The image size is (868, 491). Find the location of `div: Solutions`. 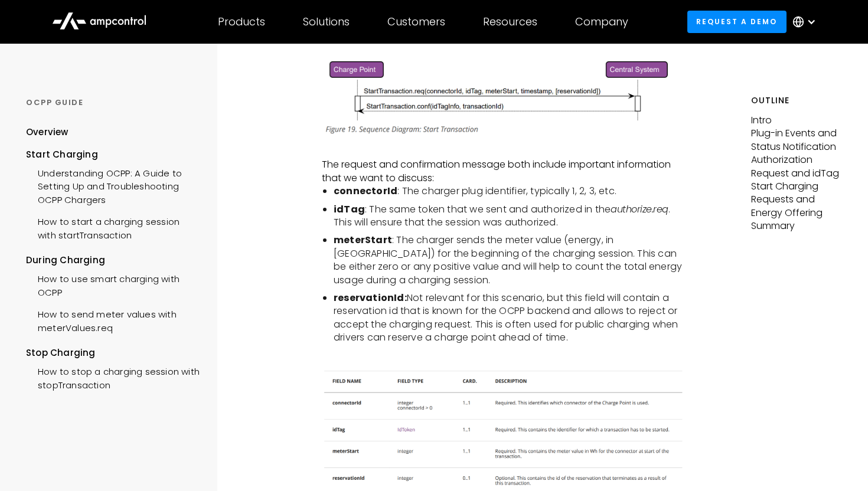

div: Solutions is located at coordinates (326, 22).